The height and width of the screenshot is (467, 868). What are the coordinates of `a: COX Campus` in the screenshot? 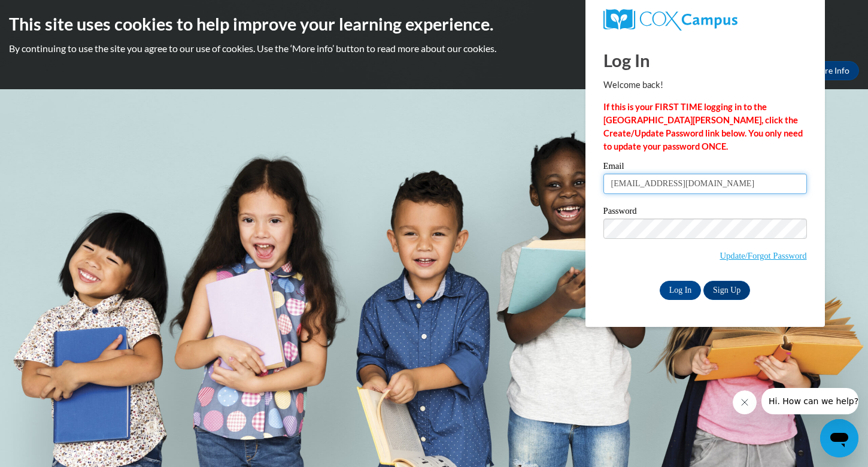 It's located at (705, 20).